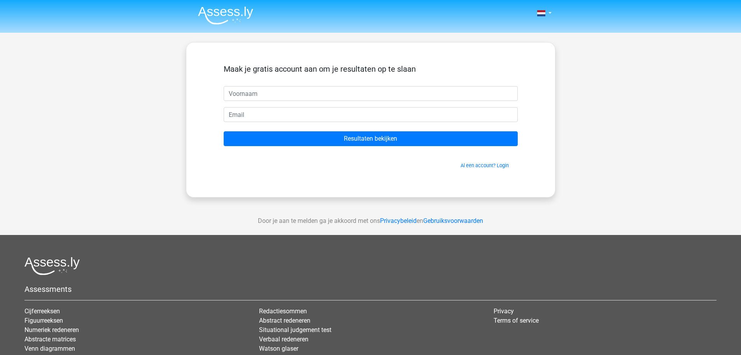 The height and width of the screenshot is (355, 741). I want to click on img: Assessly logo, so click(52, 265).